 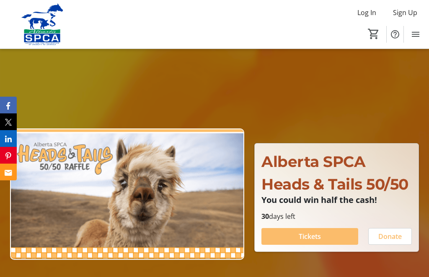 What do you see at coordinates (336, 217) in the screenshot?
I see `p: days left` at bounding box center [336, 217].